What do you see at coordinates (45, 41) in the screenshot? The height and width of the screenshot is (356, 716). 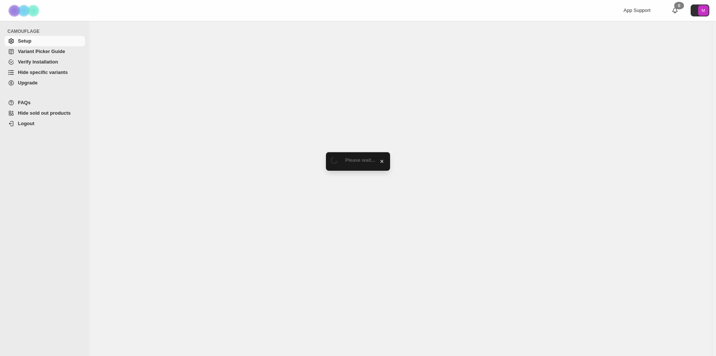 I see `a: Setup` at bounding box center [45, 41].